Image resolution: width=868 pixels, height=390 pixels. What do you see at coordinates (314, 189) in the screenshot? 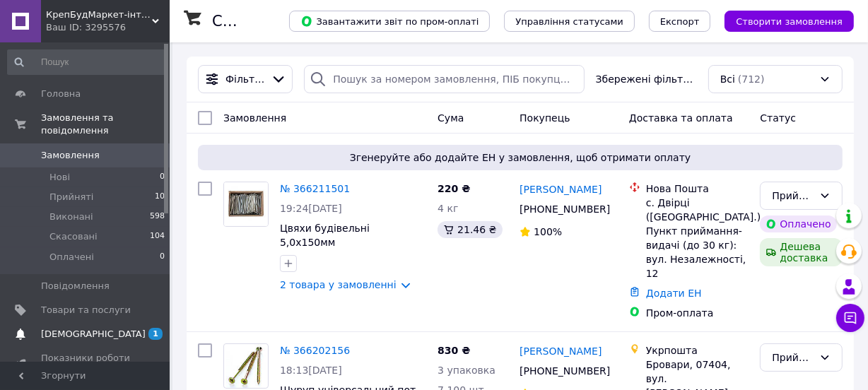
I see `a: № 366211501` at bounding box center [314, 189].